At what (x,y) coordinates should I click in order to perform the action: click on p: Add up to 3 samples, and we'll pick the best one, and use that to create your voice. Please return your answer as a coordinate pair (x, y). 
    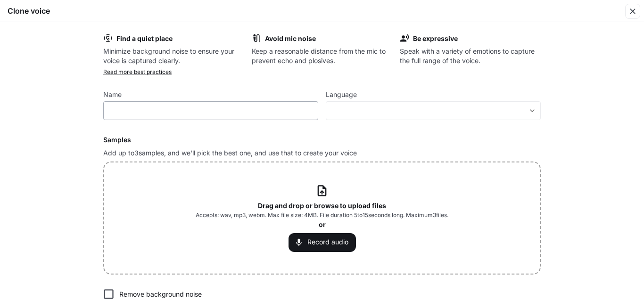
    Looking at the image, I should click on (322, 154).